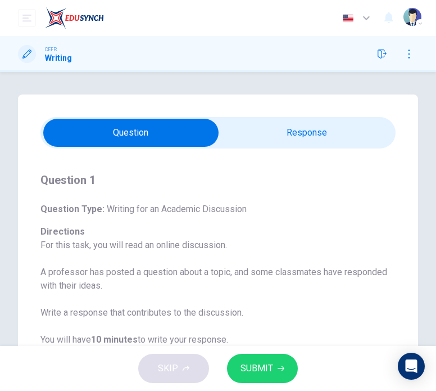  Describe the element at coordinates (223, 180) in the screenshot. I see `h4: Question 1` at that location.